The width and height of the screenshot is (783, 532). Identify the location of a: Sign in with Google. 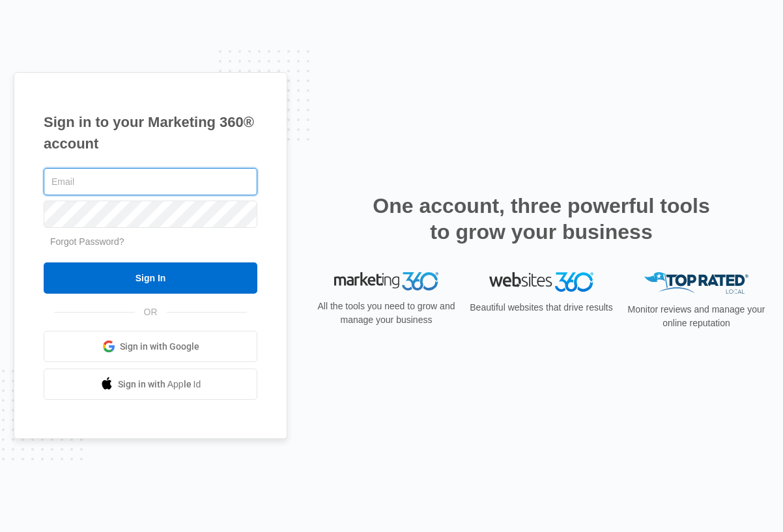
(151, 346).